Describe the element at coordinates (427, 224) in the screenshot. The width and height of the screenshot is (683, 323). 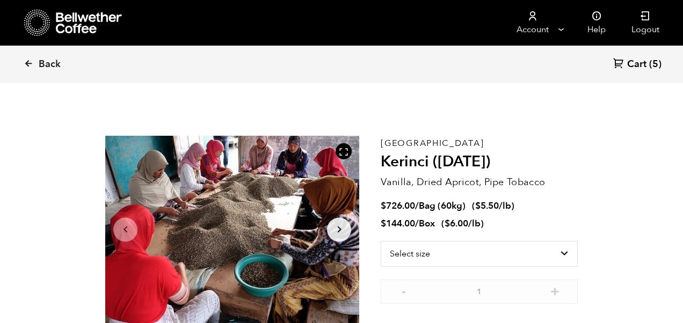
I see `span: Box` at that location.